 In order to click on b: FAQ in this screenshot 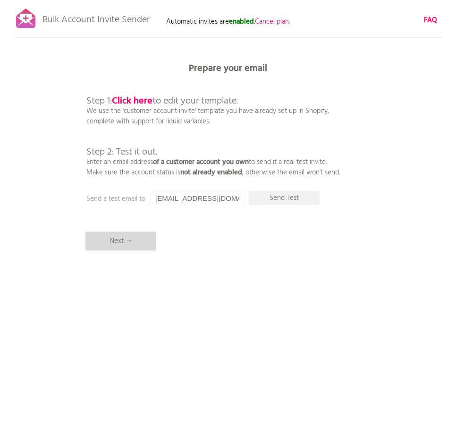, I will do `click(431, 20)`.